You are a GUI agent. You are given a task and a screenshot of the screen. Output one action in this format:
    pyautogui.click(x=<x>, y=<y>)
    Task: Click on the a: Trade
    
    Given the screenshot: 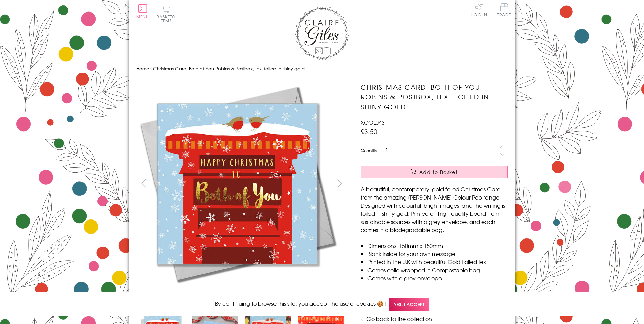 What is the action you would take?
    pyautogui.click(x=504, y=10)
    